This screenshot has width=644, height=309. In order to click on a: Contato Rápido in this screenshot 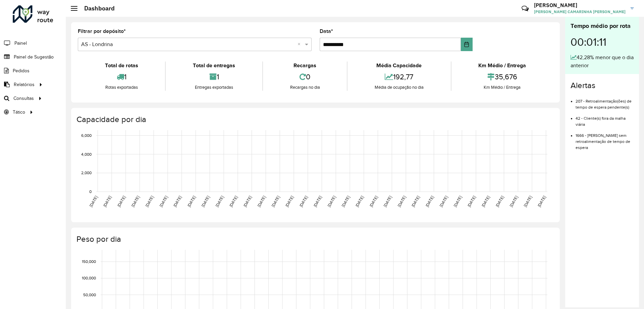, I will do `click(525, 8)`.